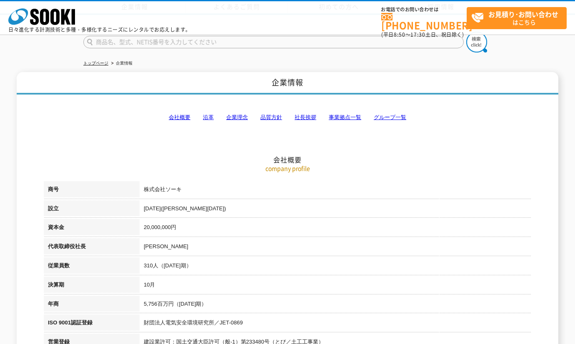  What do you see at coordinates (287, 83) in the screenshot?
I see `h1: 企業情報` at bounding box center [287, 83].